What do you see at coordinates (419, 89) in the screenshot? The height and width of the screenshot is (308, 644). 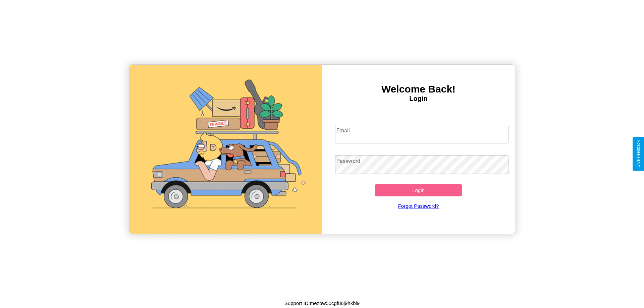 I see `h3: Welcome Back!` at bounding box center [419, 89].